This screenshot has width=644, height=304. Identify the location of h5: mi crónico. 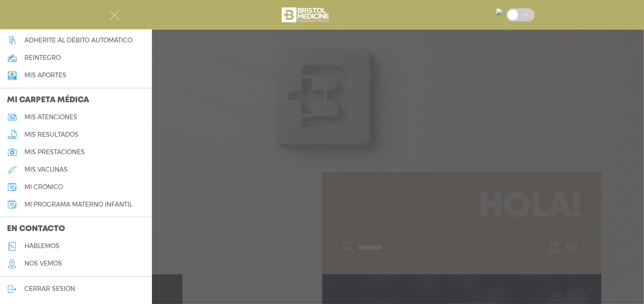
(44, 187).